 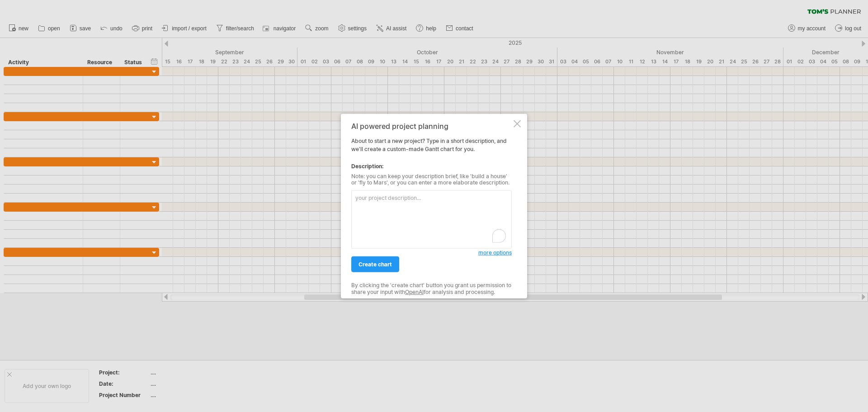 I want to click on div: By clicking the 'create chart' button you grant us permission to share your input with for analys..., so click(x=432, y=288).